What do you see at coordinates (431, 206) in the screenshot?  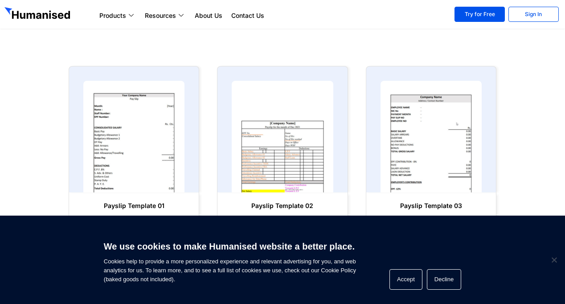 I see `h6: Payslip Template 03` at bounding box center [431, 206].